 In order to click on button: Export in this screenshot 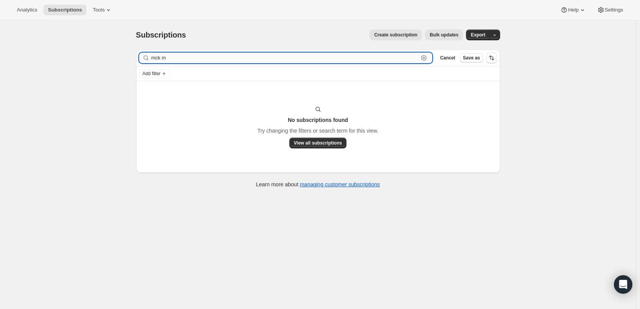, I will do `click(478, 35)`.